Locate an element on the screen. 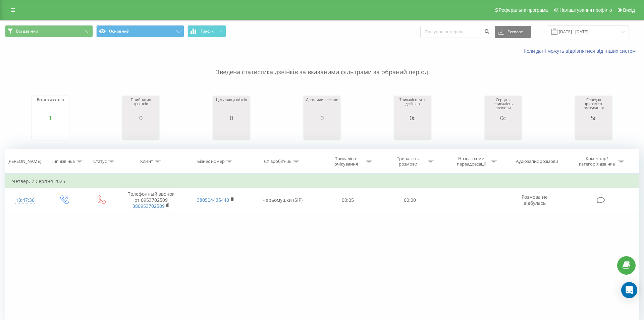 The width and height of the screenshot is (644, 320). div: Середня тривалість очікування is located at coordinates (594, 106).